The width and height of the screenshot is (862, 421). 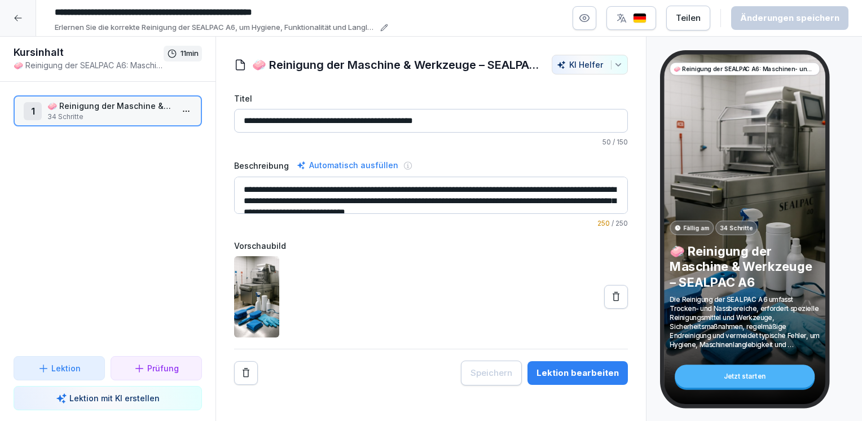 I want to click on div: Automatisch ausfüllen, so click(x=347, y=165).